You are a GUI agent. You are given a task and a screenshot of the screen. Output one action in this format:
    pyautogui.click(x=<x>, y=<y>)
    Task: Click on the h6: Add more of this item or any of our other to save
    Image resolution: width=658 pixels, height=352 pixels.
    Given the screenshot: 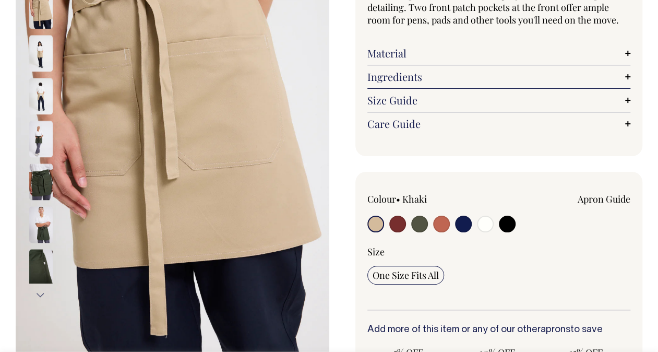 What is the action you would take?
    pyautogui.click(x=499, y=330)
    